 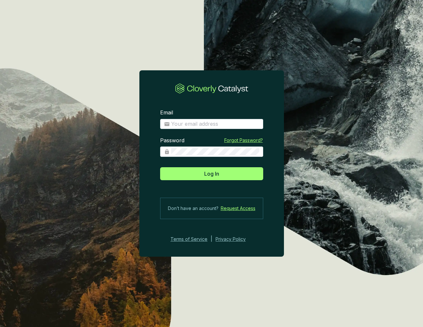 I want to click on a: Terms of Service, so click(x=188, y=239).